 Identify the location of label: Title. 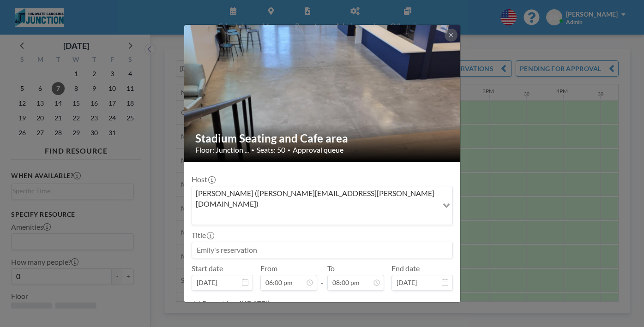
(202, 235).